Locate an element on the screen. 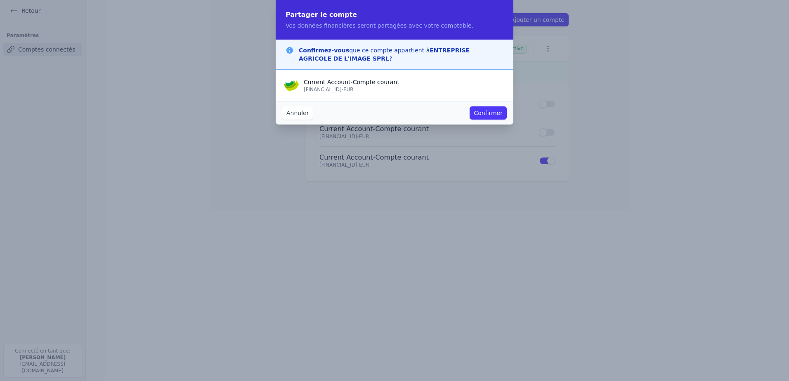 The image size is (789, 381). button: Confirmer is located at coordinates (488, 113).